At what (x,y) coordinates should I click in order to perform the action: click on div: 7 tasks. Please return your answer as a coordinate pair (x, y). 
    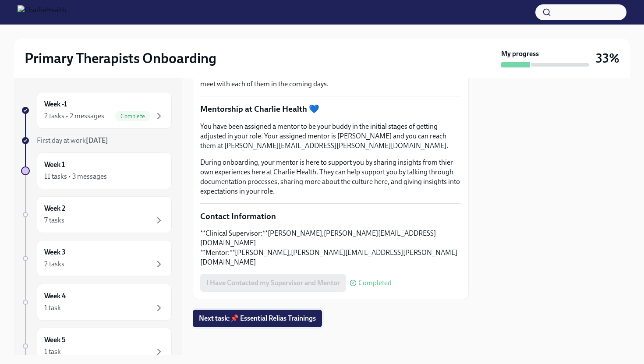
    Looking at the image, I should click on (54, 220).